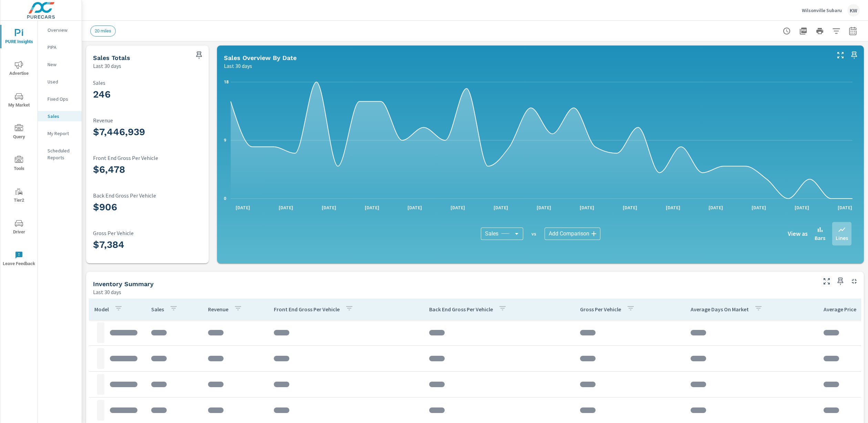 The width and height of the screenshot is (868, 423). I want to click on h5: Sales Overview By Date, so click(260, 57).